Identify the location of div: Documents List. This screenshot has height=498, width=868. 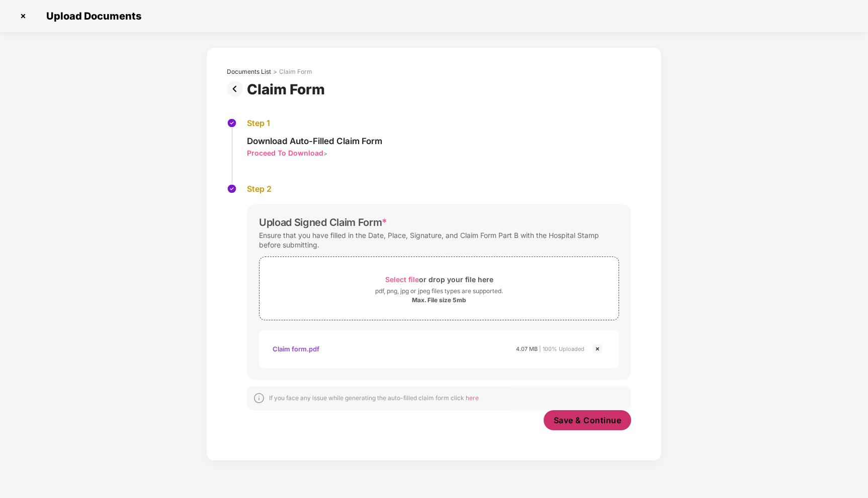
(249, 72).